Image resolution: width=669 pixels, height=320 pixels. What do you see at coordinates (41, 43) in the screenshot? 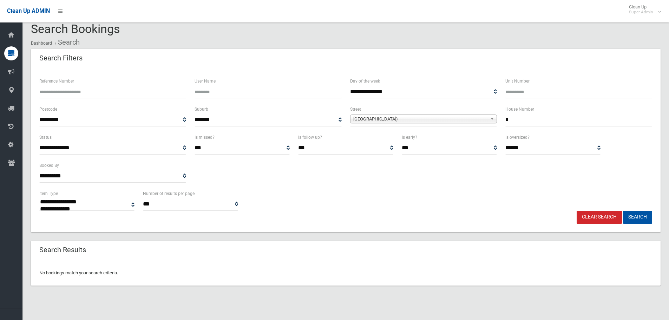
I see `a: Dashboard` at bounding box center [41, 43].